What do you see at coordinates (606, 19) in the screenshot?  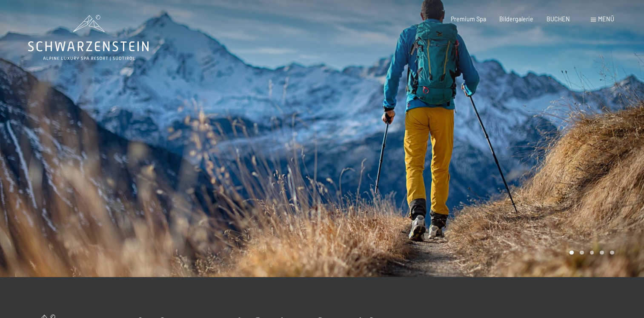 I see `span: Menü` at bounding box center [606, 19].